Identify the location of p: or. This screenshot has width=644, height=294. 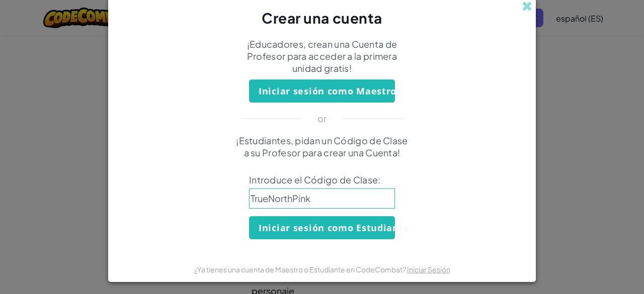
(322, 119).